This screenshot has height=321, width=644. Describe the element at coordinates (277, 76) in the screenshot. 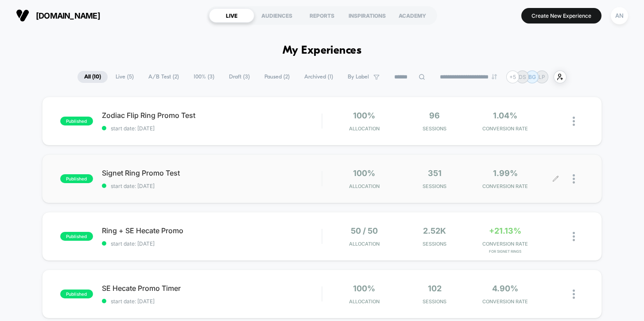

I see `span: Paused ( 2 )` at that location.